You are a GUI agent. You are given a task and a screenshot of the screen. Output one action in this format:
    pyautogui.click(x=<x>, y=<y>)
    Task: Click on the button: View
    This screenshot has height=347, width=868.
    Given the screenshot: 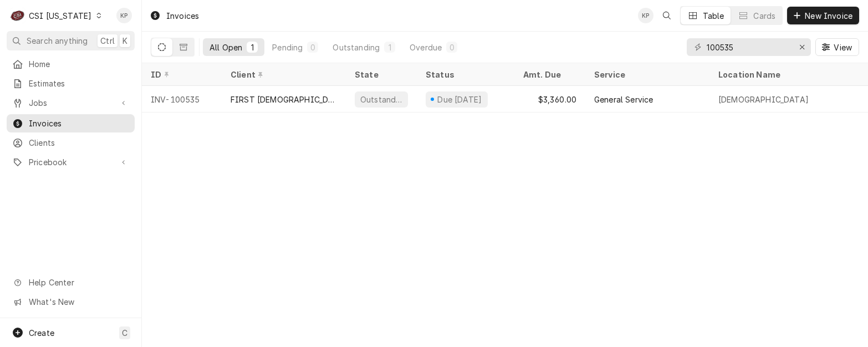 What is the action you would take?
    pyautogui.click(x=837, y=47)
    